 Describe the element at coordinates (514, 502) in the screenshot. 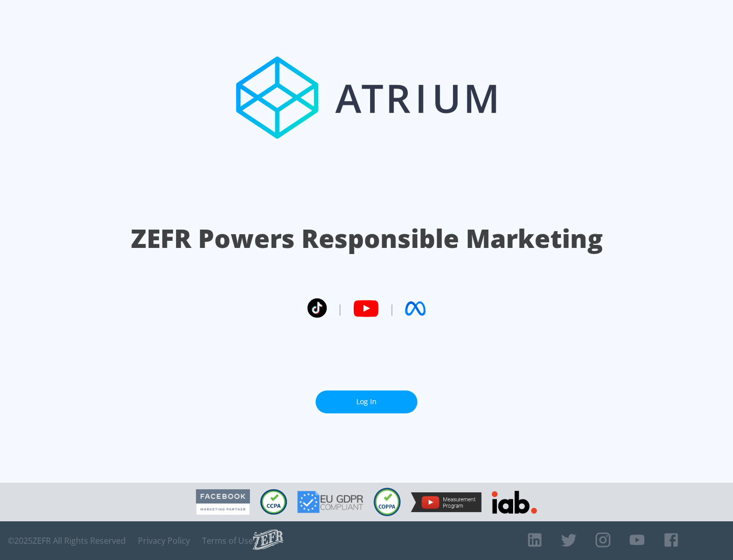

I see `img: IAB` at that location.